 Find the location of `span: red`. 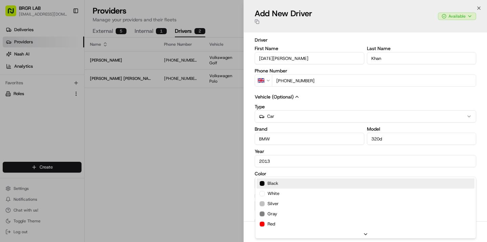

span: red is located at coordinates (271, 224).